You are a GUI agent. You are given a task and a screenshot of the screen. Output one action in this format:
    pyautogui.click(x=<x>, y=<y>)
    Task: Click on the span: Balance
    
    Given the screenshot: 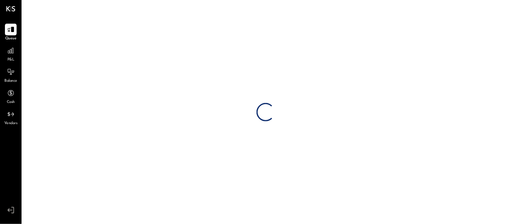 What is the action you would take?
    pyautogui.click(x=11, y=81)
    